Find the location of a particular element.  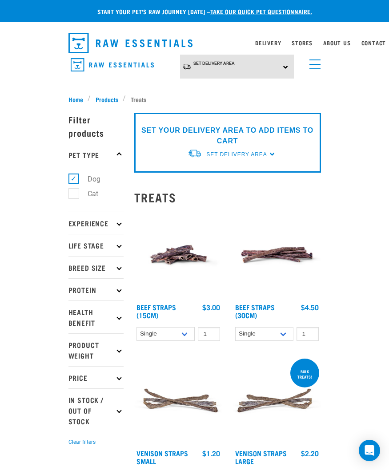

img: Raw Essentials Beef Straps 15cm 6 Pack is located at coordinates (178, 255).